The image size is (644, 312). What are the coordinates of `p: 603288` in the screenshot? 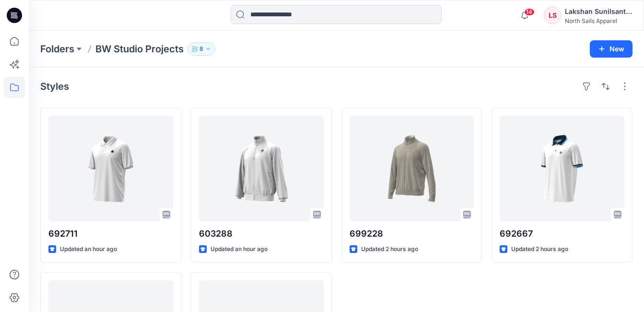 It's located at (261, 234).